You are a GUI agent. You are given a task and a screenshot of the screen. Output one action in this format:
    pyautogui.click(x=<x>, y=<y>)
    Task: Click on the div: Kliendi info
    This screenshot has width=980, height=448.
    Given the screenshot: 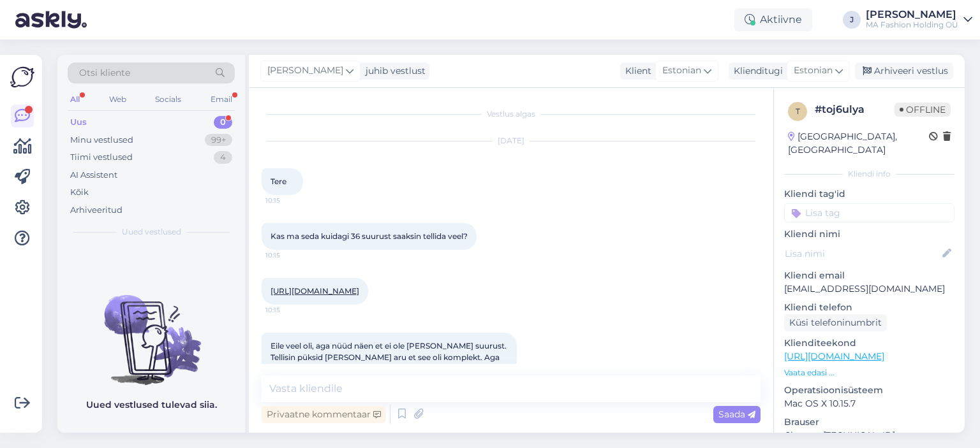 What is the action you would take?
    pyautogui.click(x=869, y=174)
    